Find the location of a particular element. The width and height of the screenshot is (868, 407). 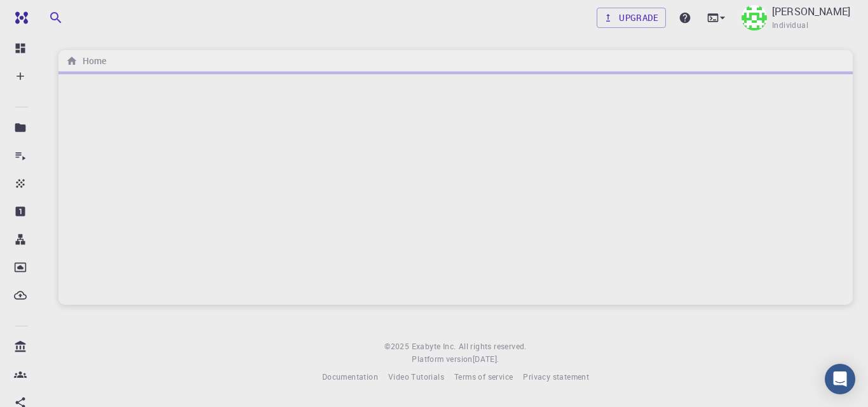

a: Documentation is located at coordinates (350, 377).